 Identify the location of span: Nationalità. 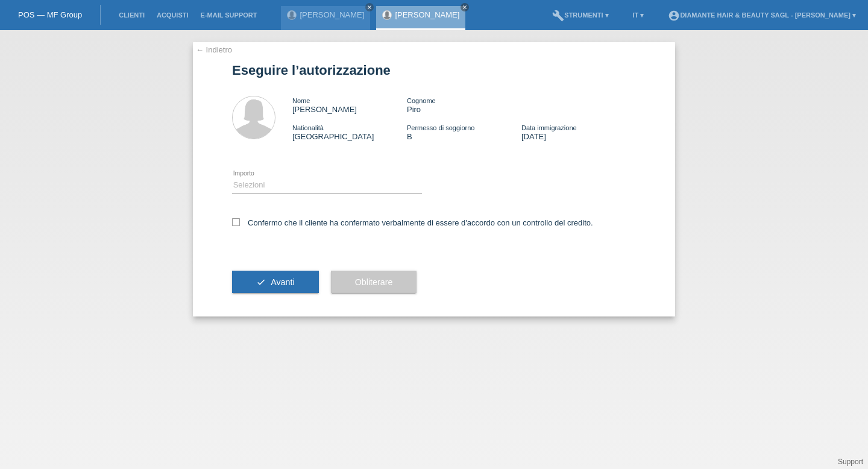
(309, 128).